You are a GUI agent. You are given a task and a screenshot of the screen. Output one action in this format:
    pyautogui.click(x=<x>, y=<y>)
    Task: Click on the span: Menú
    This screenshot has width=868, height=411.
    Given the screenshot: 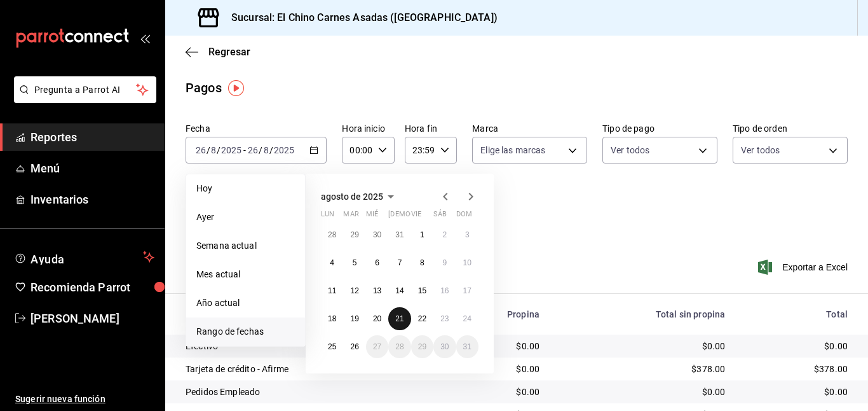 What is the action you would take?
    pyautogui.click(x=92, y=168)
    